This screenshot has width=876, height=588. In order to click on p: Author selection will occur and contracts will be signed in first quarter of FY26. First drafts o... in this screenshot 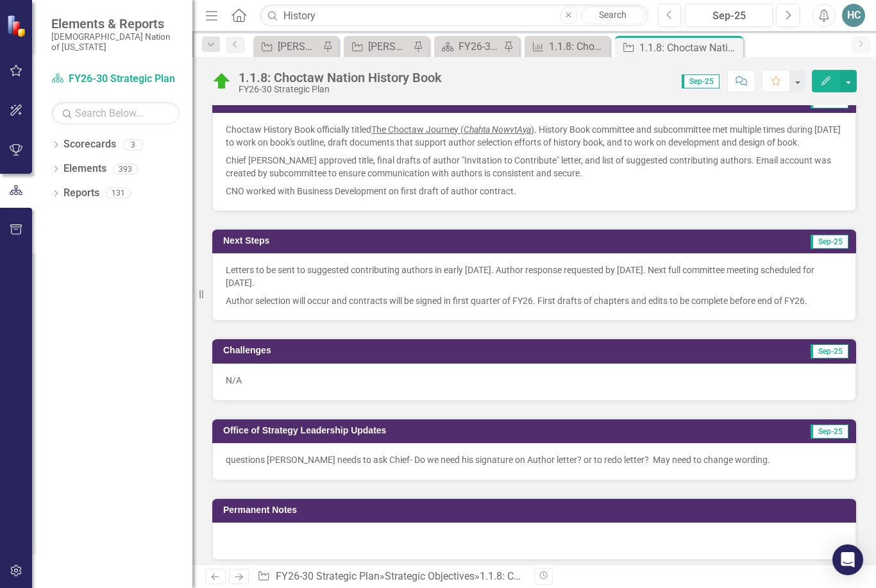, I will do `click(535, 299)`.